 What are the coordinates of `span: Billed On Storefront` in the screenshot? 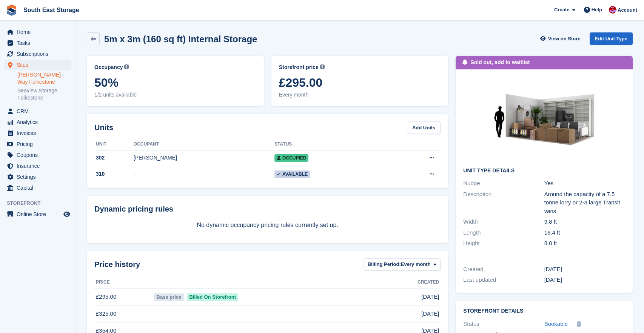 It's located at (212, 297).